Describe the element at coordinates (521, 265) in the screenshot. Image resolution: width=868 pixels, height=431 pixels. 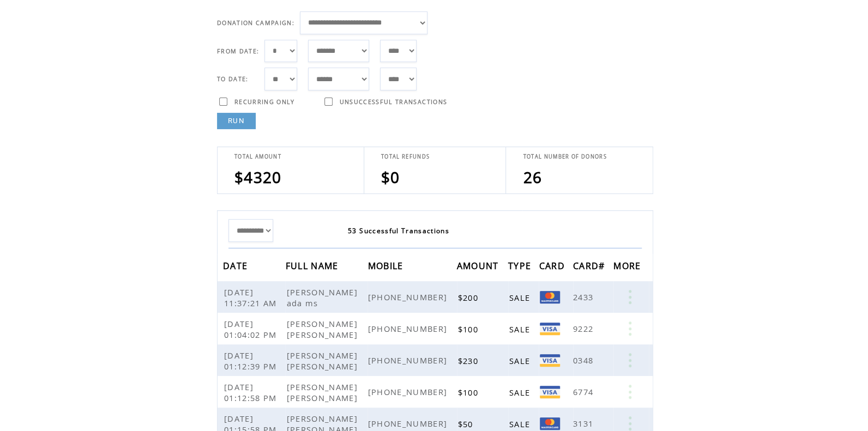
I see `a: TYPE` at that location.